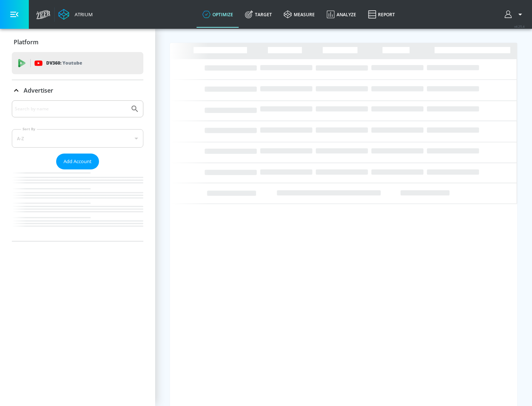 The image size is (532, 406). What do you see at coordinates (77, 138) in the screenshot?
I see `div: A-Z` at bounding box center [77, 138].